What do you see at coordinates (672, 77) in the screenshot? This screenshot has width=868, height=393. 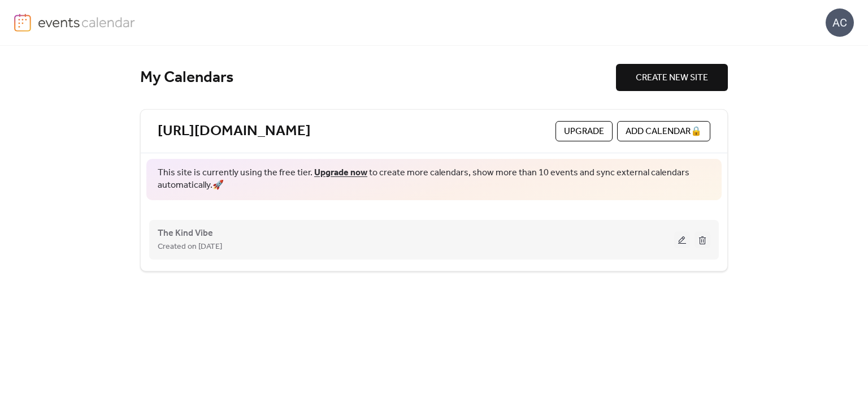 I see `button: CREATE NEW SITE` at bounding box center [672, 77].